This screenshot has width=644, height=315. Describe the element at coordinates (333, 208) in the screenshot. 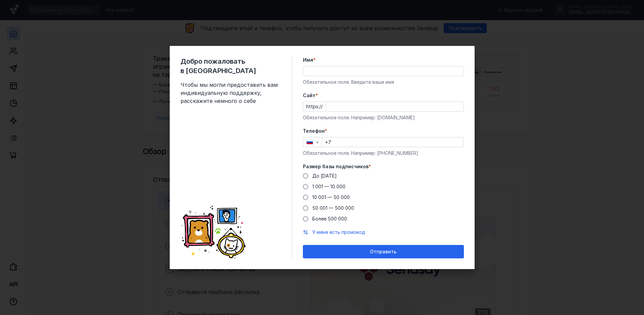

I see `span: 50 001 — 500 000` at that location.